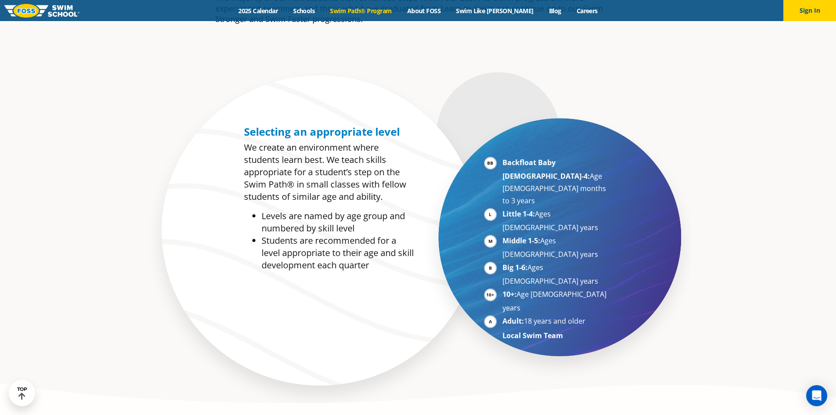  I want to click on strong: Local Swim Team, so click(533, 335).